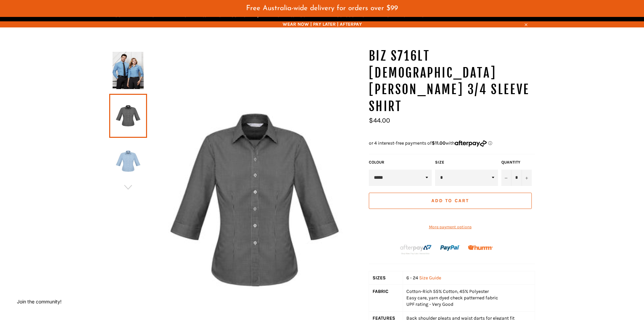 The image size is (644, 320). I want to click on button: Increase item quantity by one, so click(526, 178).